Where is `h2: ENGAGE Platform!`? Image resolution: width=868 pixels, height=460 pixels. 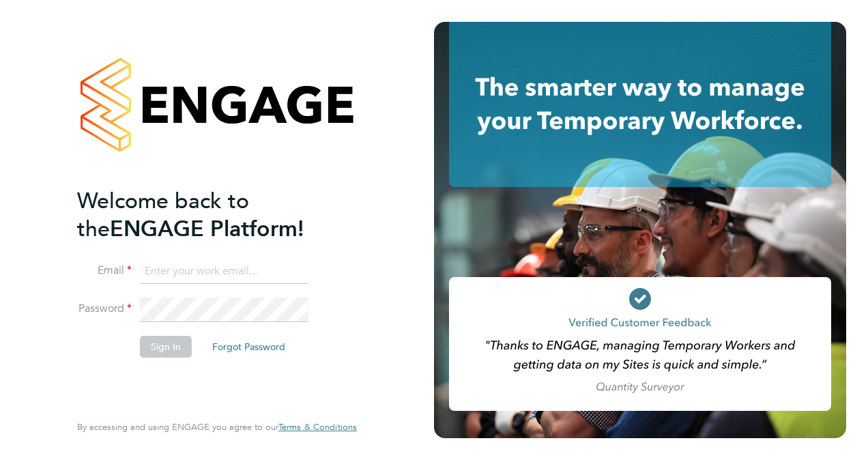
h2: ENGAGE Platform! is located at coordinates (211, 215).